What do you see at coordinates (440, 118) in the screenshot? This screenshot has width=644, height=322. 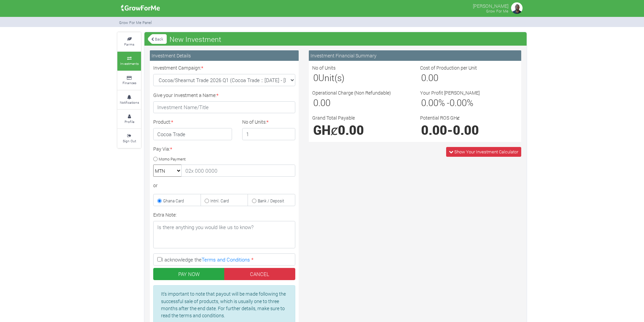 I see `label: Potential ROS GHȼ` at bounding box center [440, 118].